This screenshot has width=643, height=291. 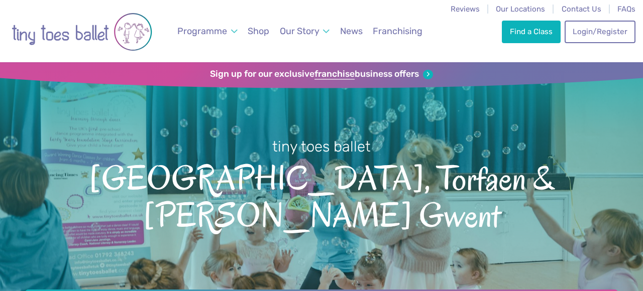 I want to click on a: Programme, so click(x=208, y=31).